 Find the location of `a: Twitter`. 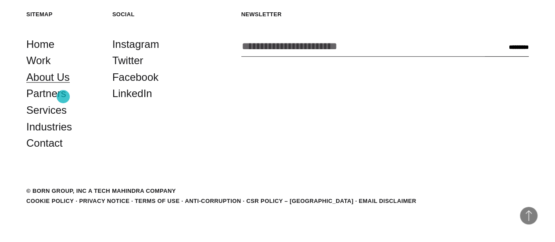

a: Twitter is located at coordinates (128, 60).